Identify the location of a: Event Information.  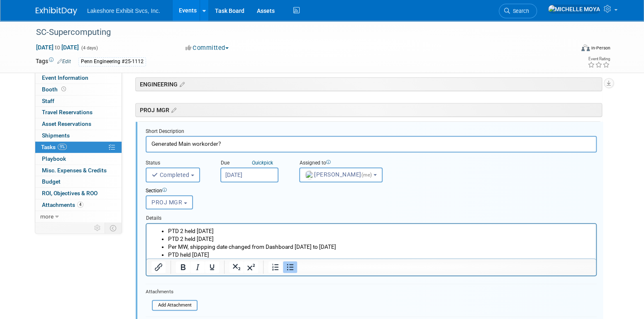
(79, 77).